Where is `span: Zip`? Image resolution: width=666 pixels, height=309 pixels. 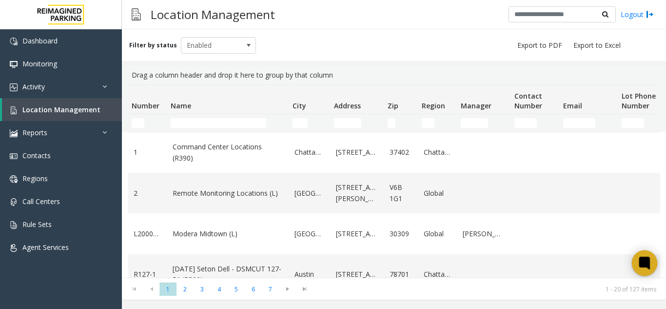
span: Zip is located at coordinates (393, 105).